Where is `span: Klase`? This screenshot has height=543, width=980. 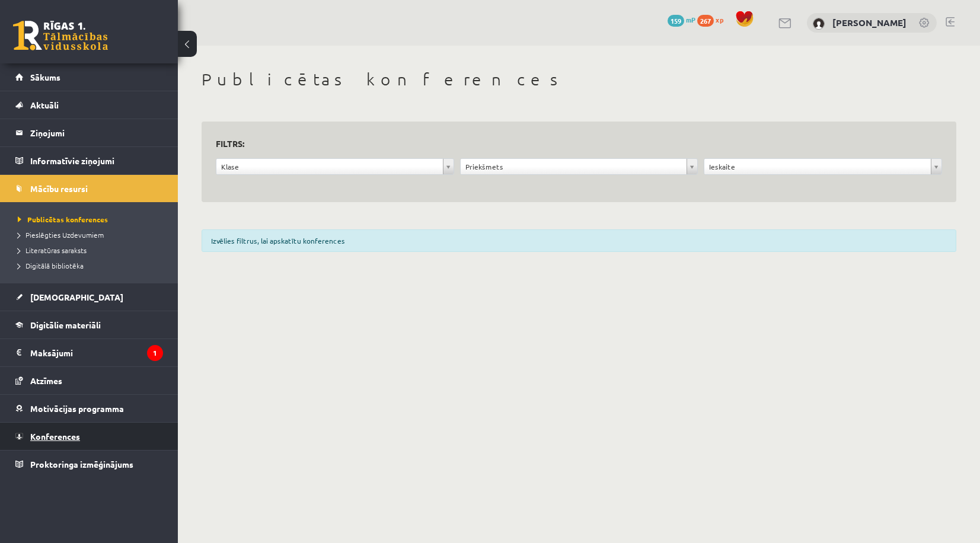
span: Klase is located at coordinates (330, 167).